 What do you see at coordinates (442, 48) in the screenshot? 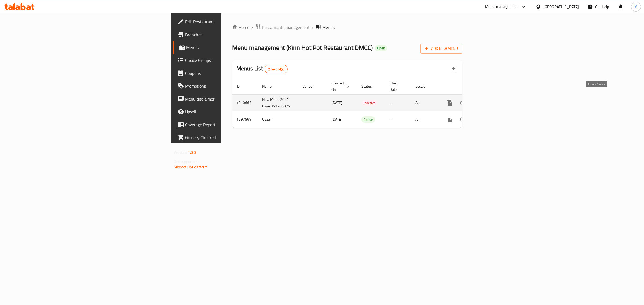
I see `button: Add New Menu` at bounding box center [442, 48].